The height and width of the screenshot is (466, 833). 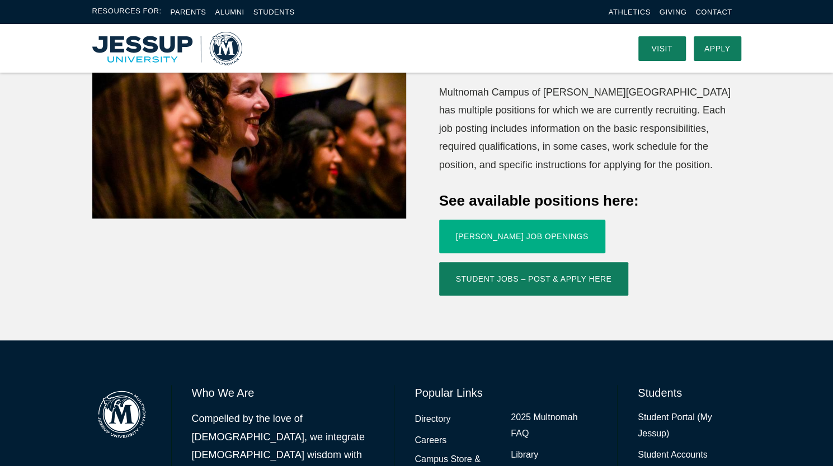 I want to click on a: Athletics, so click(x=629, y=12).